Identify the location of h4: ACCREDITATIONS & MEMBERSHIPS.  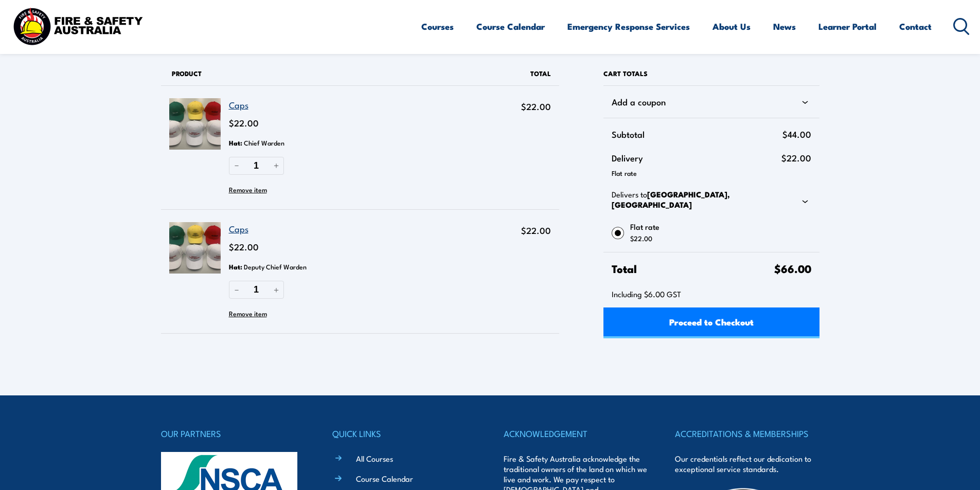
(747, 433).